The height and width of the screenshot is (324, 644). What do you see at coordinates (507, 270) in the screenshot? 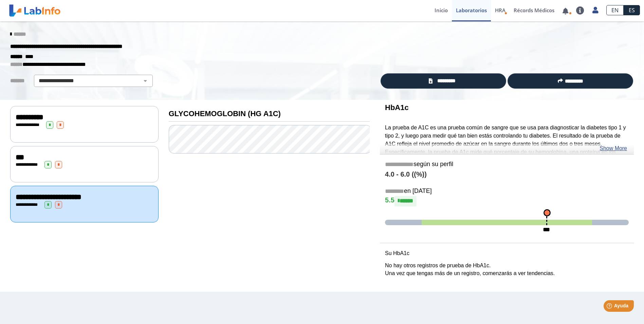
I see `p: No hay otros registros de prueba de HbA1c. Una vez que tengas más de un registro, comenzarás a ve...` at bounding box center [507, 270].